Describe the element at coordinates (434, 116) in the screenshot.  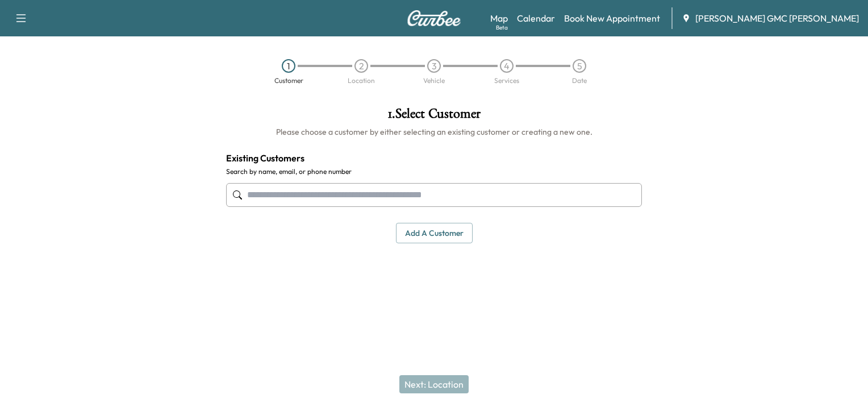
I see `h1: 1 . Select Customer` at that location.